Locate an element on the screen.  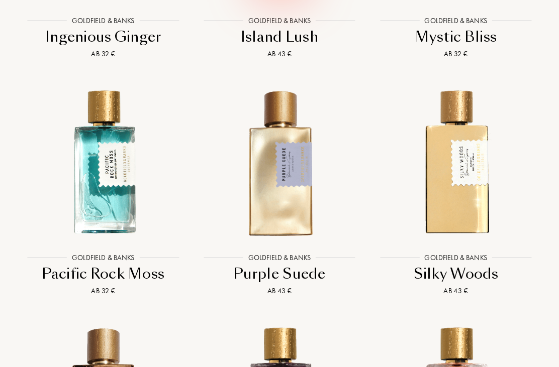
img: Pacific Rock Moss Goldfield Banks is located at coordinates (104, 162).